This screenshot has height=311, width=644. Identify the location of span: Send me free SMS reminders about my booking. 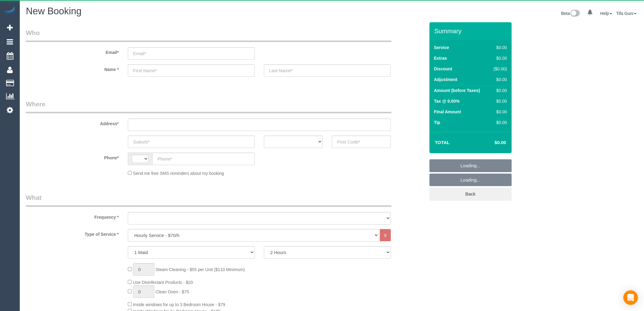
(178, 173).